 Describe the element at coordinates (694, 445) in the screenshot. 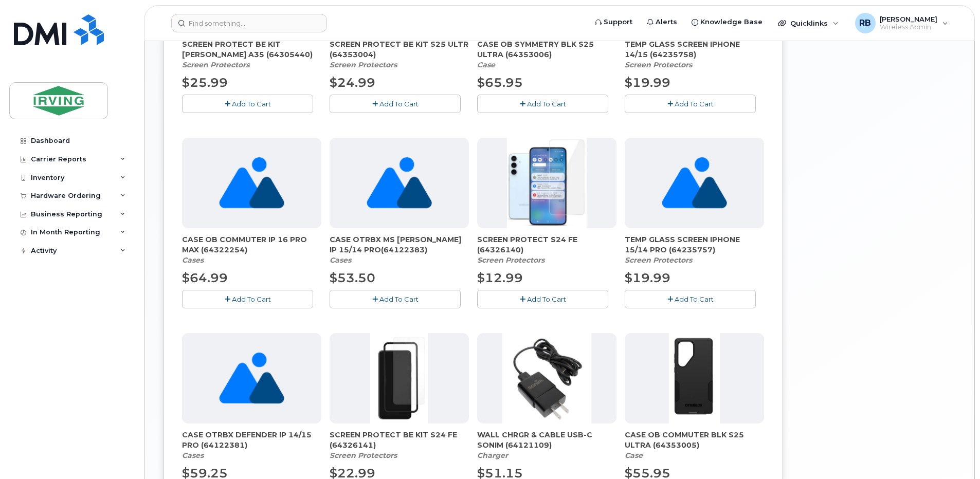

I see `div: CASE OB COMMUTER BLK S25 ULTRA (64353005)` at that location.